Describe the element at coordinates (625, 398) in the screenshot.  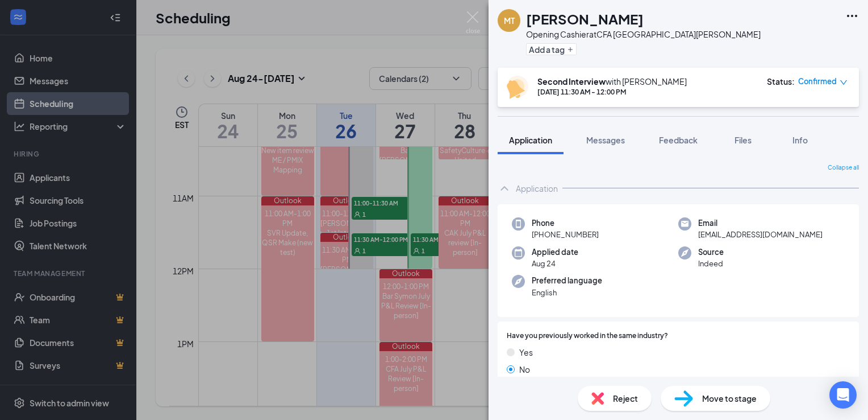
I see `span: Reject` at that location.